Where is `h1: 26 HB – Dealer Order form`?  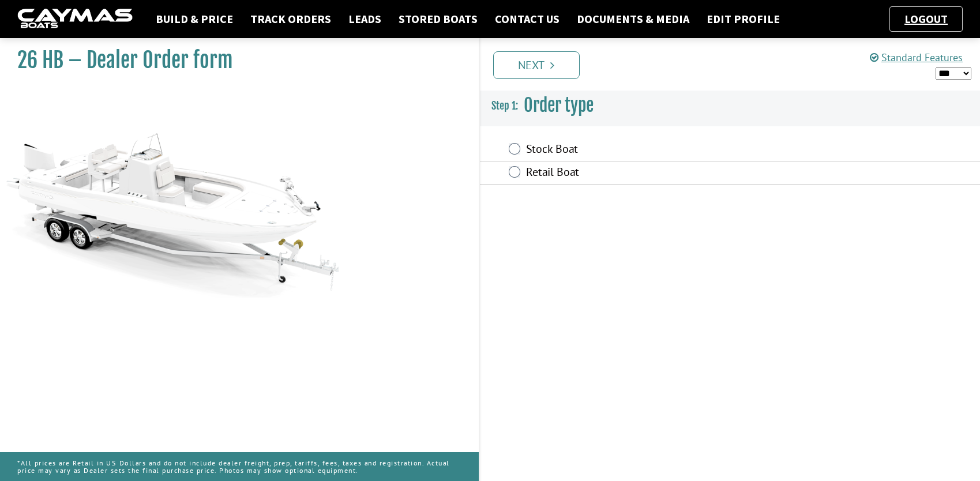
h1: 26 HB – Dealer Order form is located at coordinates (233, 60).